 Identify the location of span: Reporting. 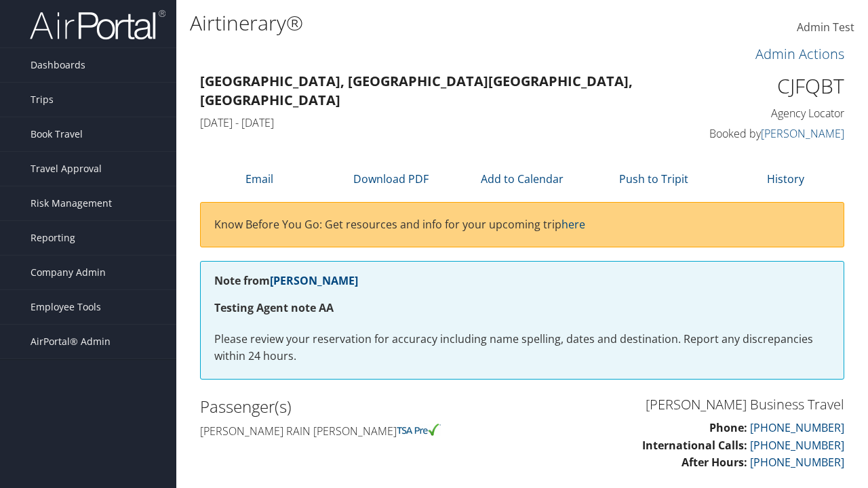
(53, 238).